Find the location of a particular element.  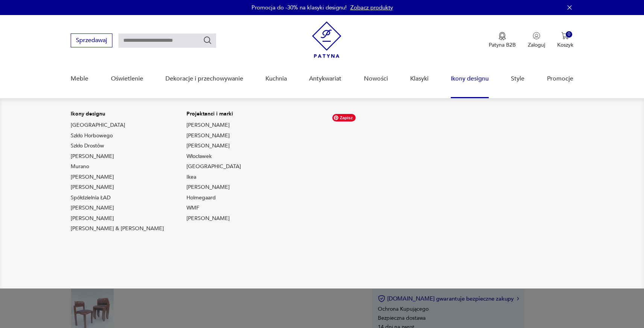

img: Ikona koszyka is located at coordinates (565, 36).